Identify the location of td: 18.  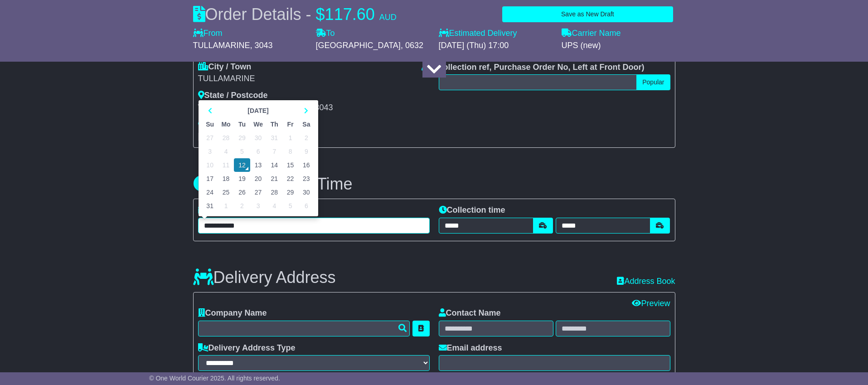
(226, 179).